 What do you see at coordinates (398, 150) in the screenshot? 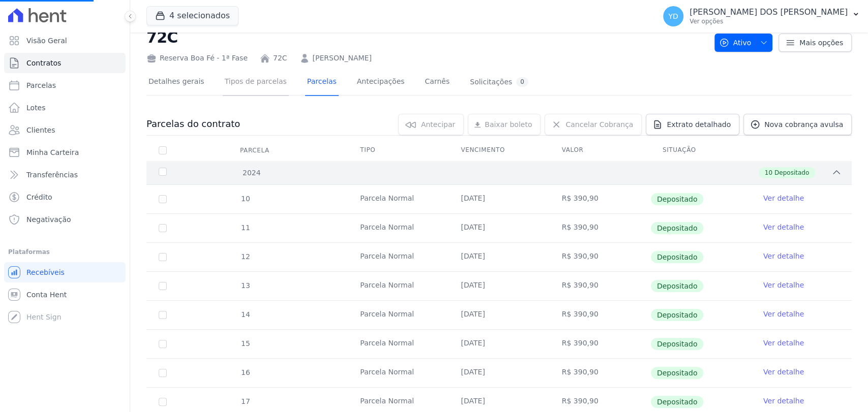
I see `th: Tipo` at bounding box center [398, 150].